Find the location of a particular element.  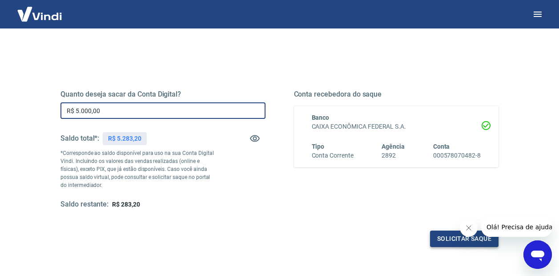

img: Vindi is located at coordinates (40, 14).